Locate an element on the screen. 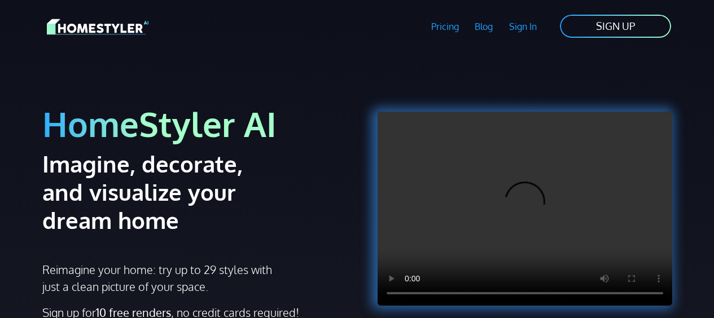 The image size is (714, 318). a: Sign In is located at coordinates (523, 27).